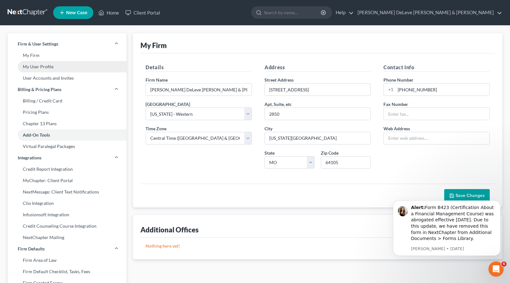 This screenshot has width=510, height=283. Describe the element at coordinates (318, 114) in the screenshot. I see `input: (optional)` at that location.